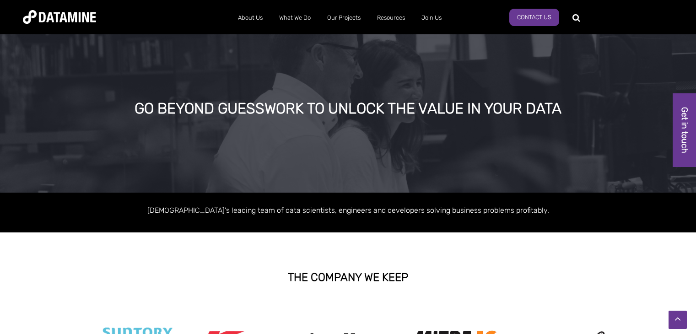 The height and width of the screenshot is (334, 696). I want to click on a: Get in touch, so click(684, 130).